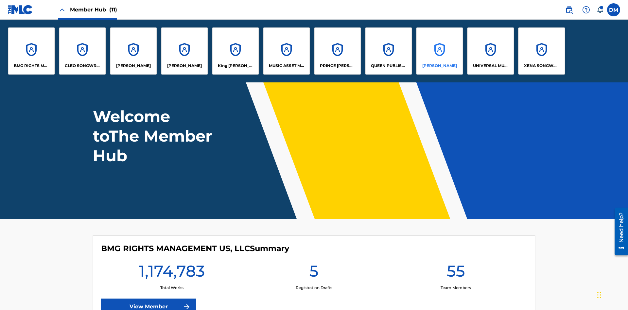 Image resolution: width=628 pixels, height=310 pixels. Describe the element at coordinates (184, 66) in the screenshot. I see `p: EYAMA MCSINGER` at that location.